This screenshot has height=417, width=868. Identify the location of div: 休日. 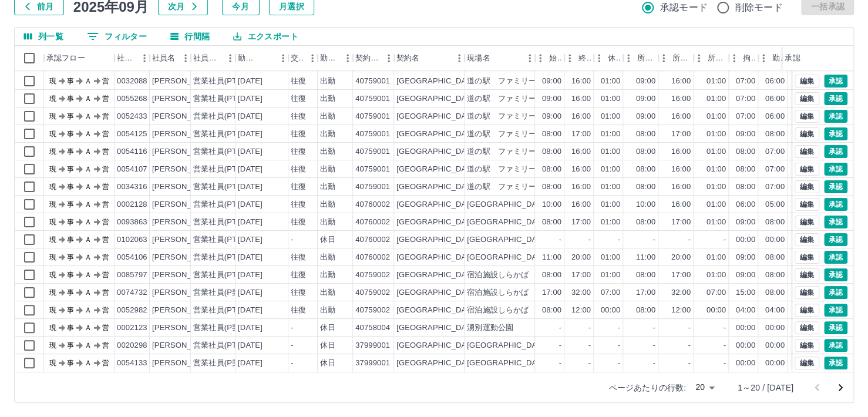
(328, 239).